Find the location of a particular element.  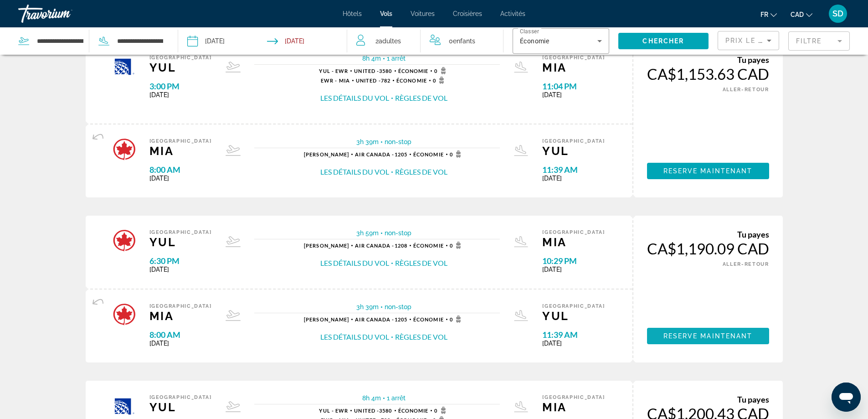

span: Adultes is located at coordinates (389, 41).